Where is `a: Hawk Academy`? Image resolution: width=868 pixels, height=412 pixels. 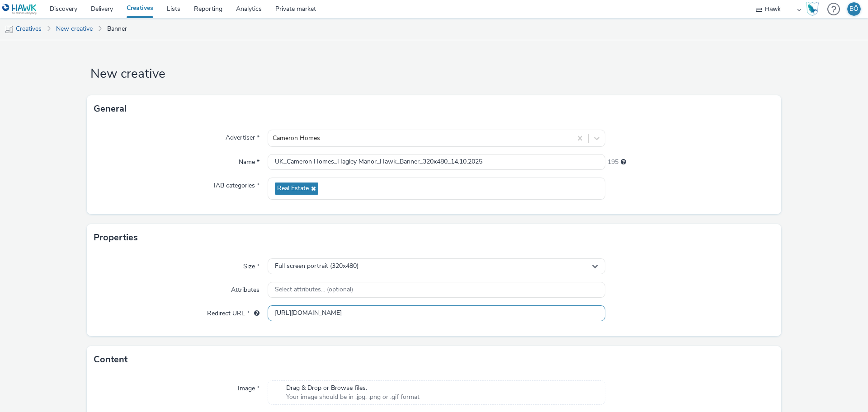
a: Hawk Academy is located at coordinates (814, 9).